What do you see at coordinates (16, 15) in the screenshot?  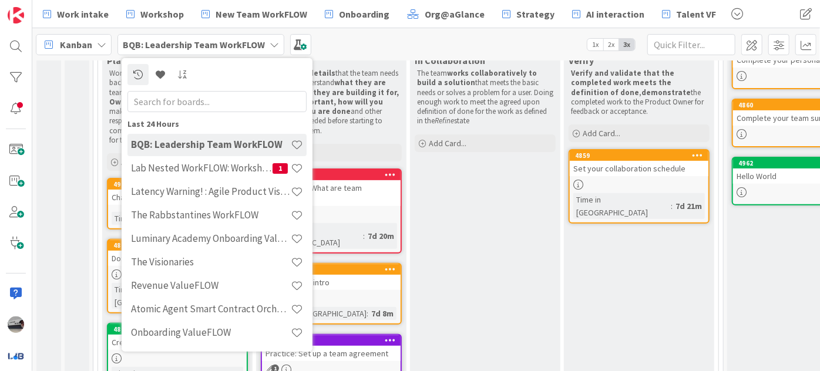 I see `img: Visit kanbanzone.com` at bounding box center [16, 15].